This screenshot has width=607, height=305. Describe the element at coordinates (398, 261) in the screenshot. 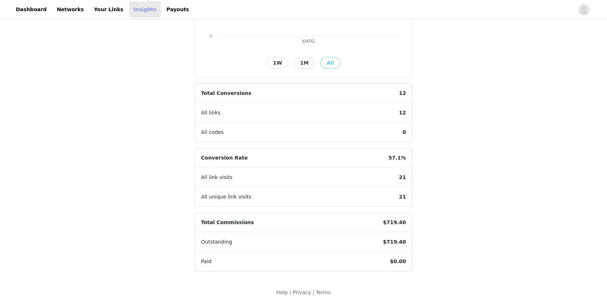

I see `span: $0.00` at that location.